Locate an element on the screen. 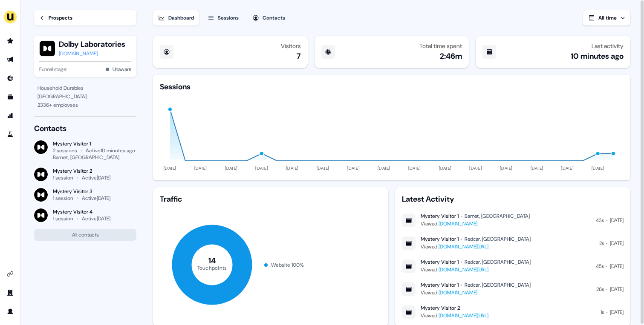 This screenshot has width=644, height=325. div: 26s is located at coordinates (600, 289).